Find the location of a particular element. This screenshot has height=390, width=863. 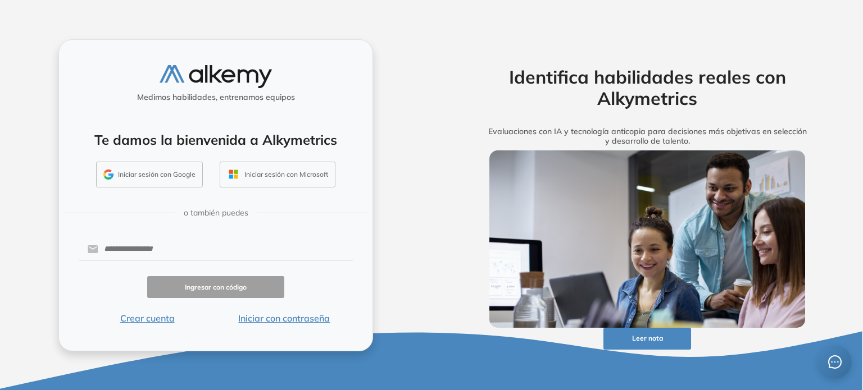

button: Ingresar con código is located at coordinates (216, 287).